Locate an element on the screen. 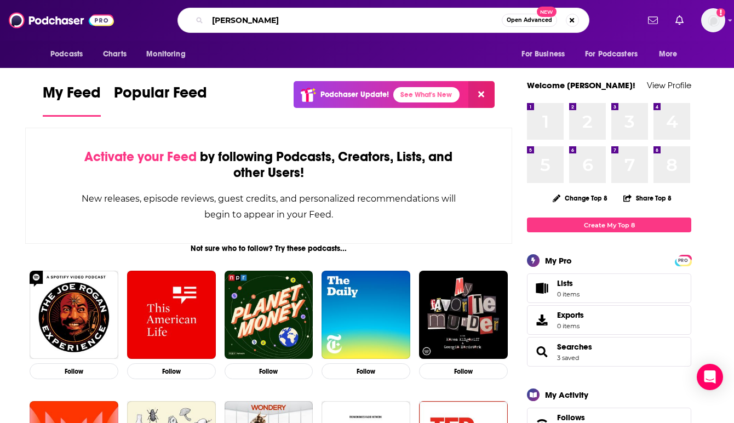 This screenshot has width=734, height=423. a: The Joe Rogan Experience is located at coordinates (74, 315).